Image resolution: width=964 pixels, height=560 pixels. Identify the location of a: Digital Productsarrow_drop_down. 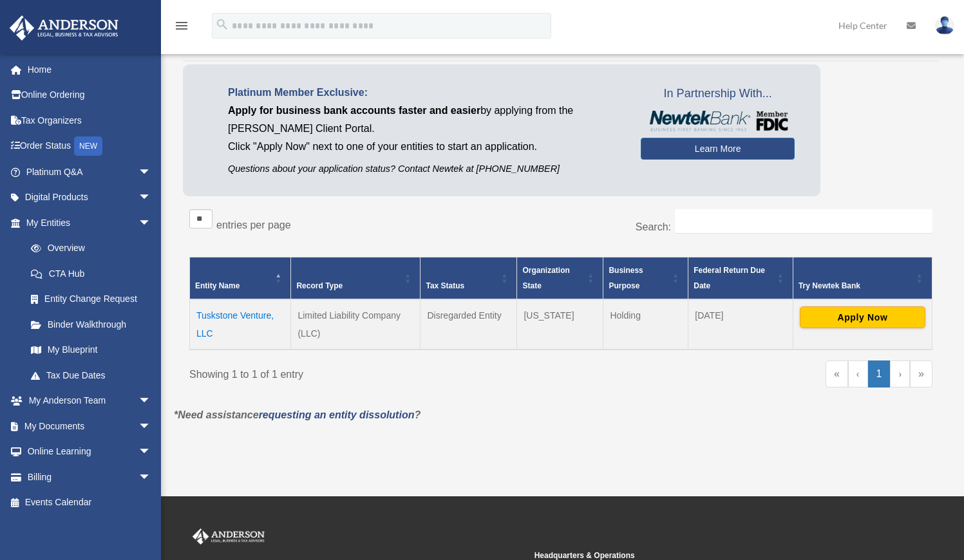
(89, 197).